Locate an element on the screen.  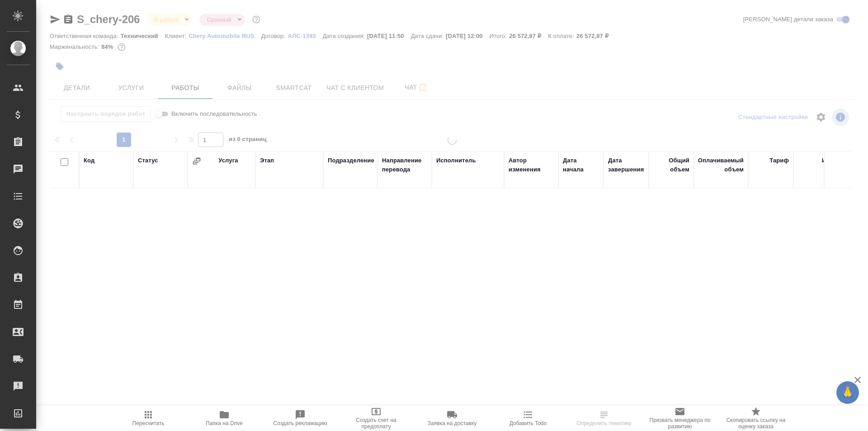
div: Услуга is located at coordinates (227, 160).